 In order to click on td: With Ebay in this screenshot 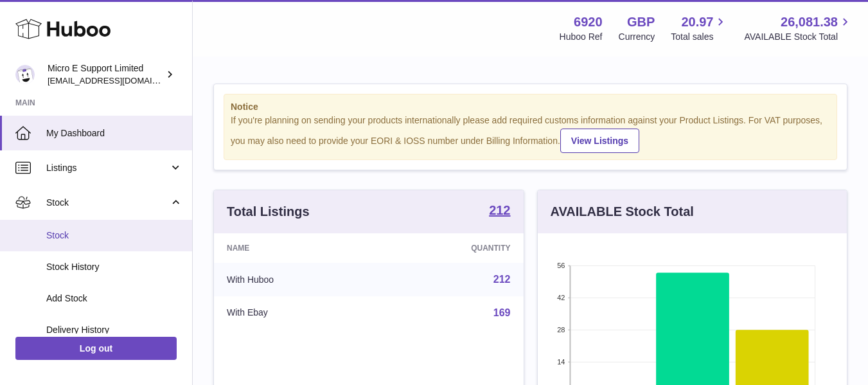, I will do `click(296, 313)`.